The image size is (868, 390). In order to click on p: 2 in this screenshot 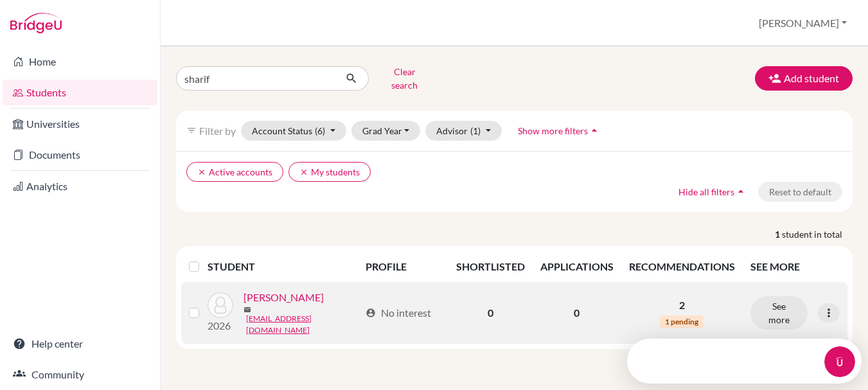, I will do `click(682, 305)`.